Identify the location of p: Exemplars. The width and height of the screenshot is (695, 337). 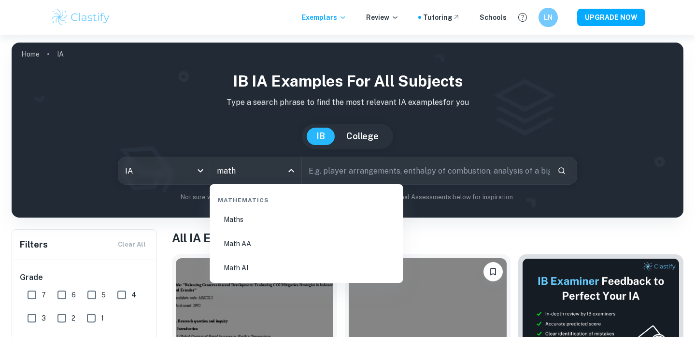
(324, 17).